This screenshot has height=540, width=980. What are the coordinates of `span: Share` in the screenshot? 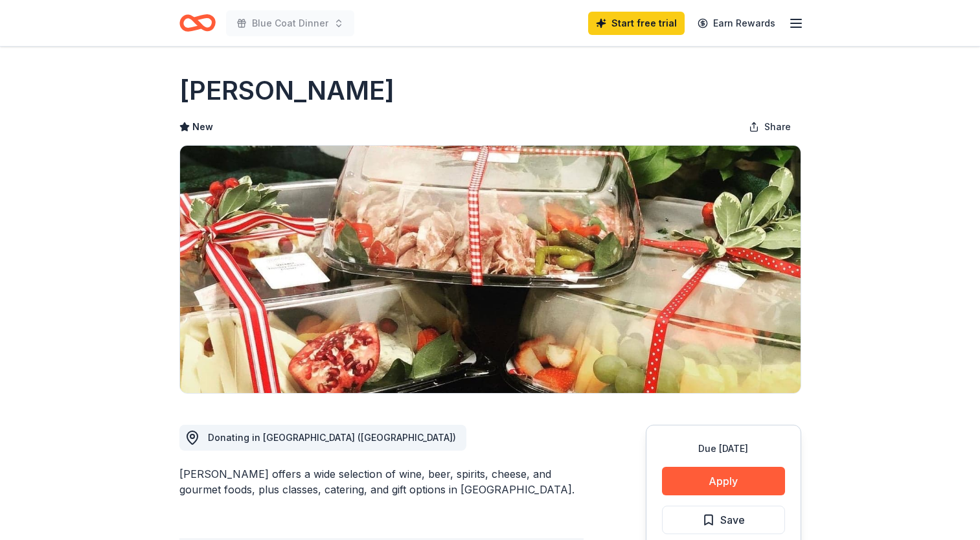 It's located at (777, 127).